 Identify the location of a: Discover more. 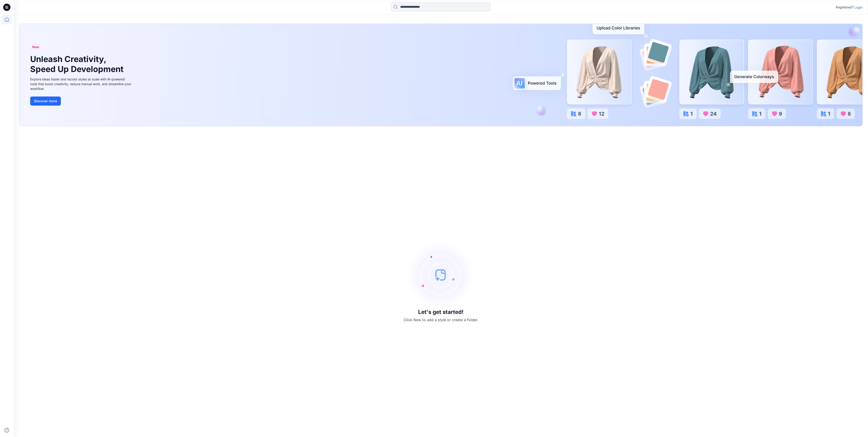
(81, 101).